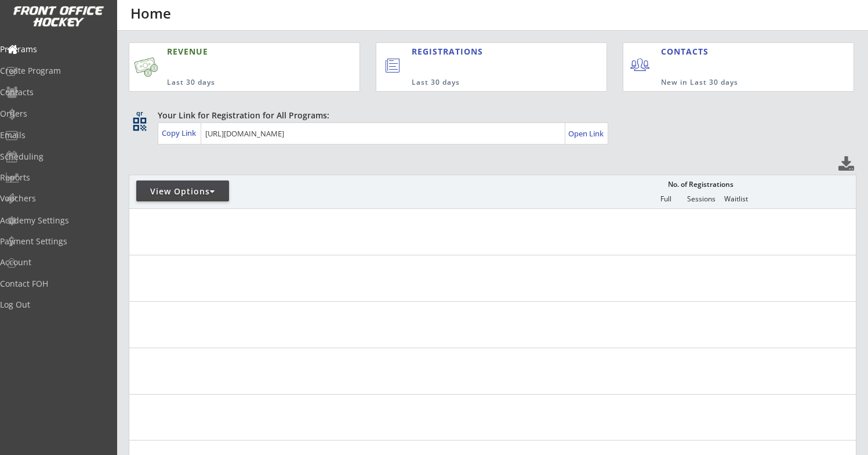  What do you see at coordinates (586, 134) in the screenshot?
I see `div: Open Link` at bounding box center [586, 134].